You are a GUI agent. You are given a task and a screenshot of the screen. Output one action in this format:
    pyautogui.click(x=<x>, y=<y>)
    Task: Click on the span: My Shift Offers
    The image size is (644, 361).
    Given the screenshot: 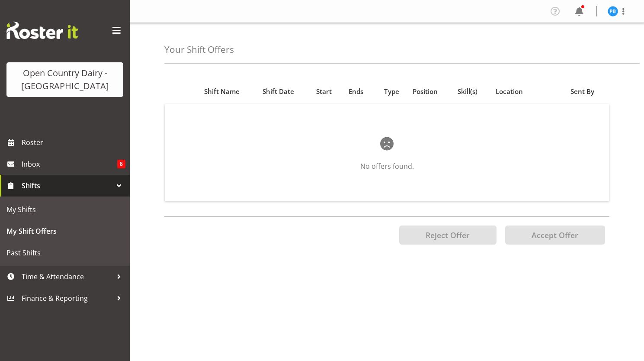 What is the action you would take?
    pyautogui.click(x=65, y=231)
    